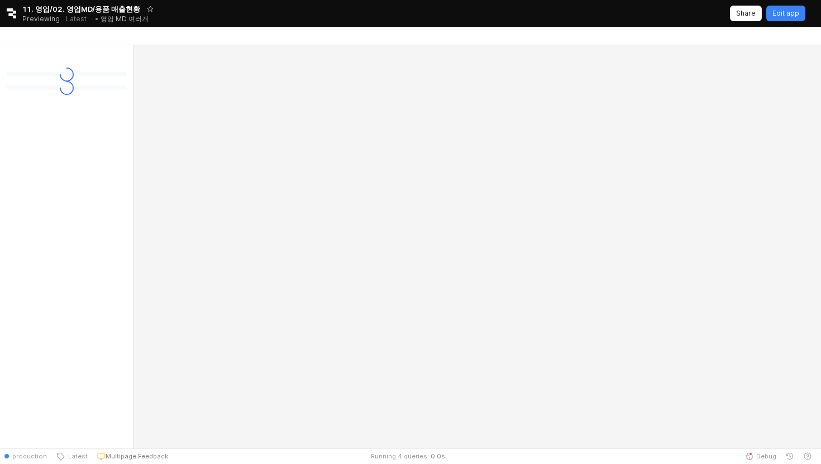 The image size is (821, 464). I want to click on button: Releases and History, so click(76, 19).